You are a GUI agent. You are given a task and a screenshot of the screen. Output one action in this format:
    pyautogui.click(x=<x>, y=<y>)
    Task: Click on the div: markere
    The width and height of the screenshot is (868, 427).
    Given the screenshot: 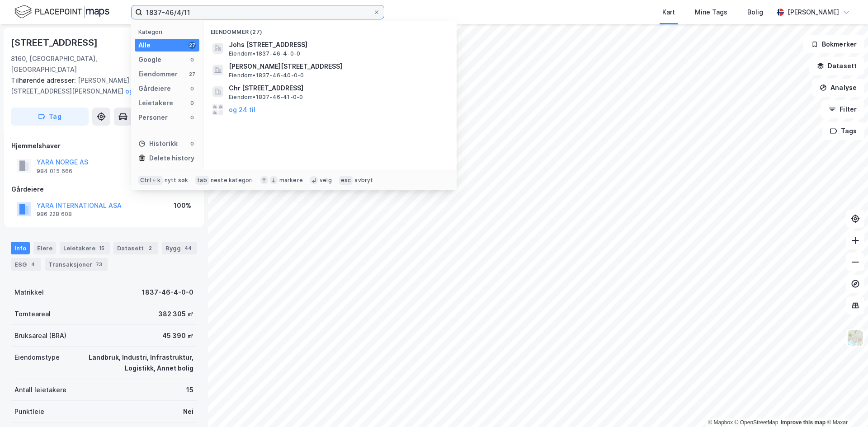 What is the action you would take?
    pyautogui.click(x=291, y=180)
    